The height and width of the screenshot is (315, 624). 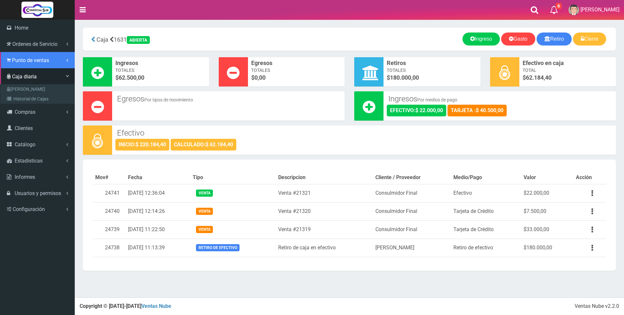 I want to click on th: Acción, so click(x=590, y=178).